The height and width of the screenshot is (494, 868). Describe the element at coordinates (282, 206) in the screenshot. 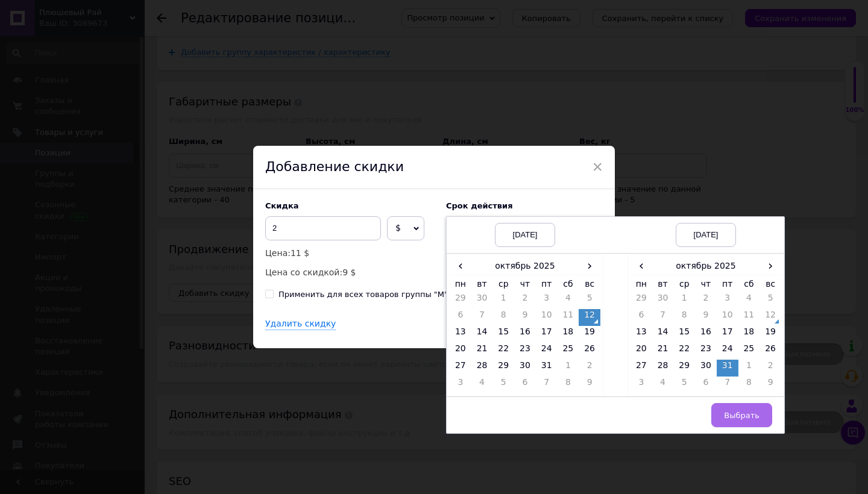

I see `span: Скидка` at that location.